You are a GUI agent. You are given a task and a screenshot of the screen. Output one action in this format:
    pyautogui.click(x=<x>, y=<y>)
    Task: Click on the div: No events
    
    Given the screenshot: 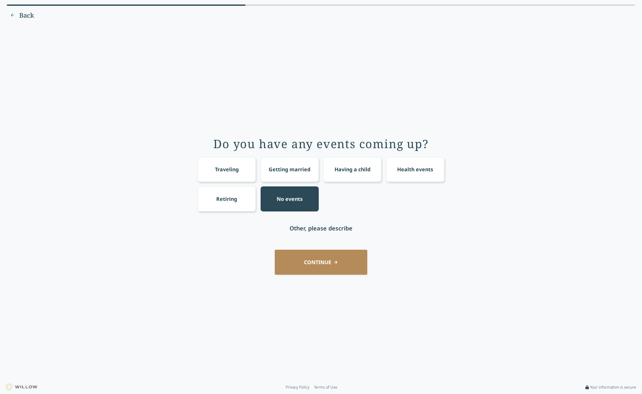 What is the action you would take?
    pyautogui.click(x=290, y=199)
    